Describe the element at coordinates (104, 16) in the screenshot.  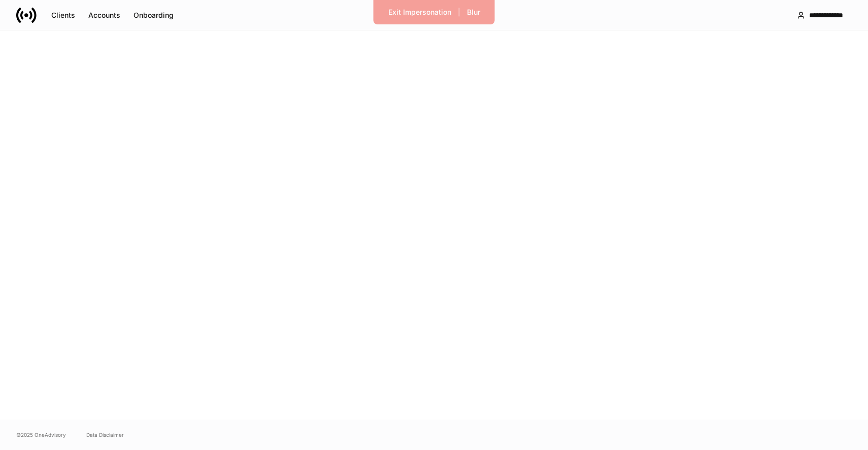
I see `button: Accounts` at that location.